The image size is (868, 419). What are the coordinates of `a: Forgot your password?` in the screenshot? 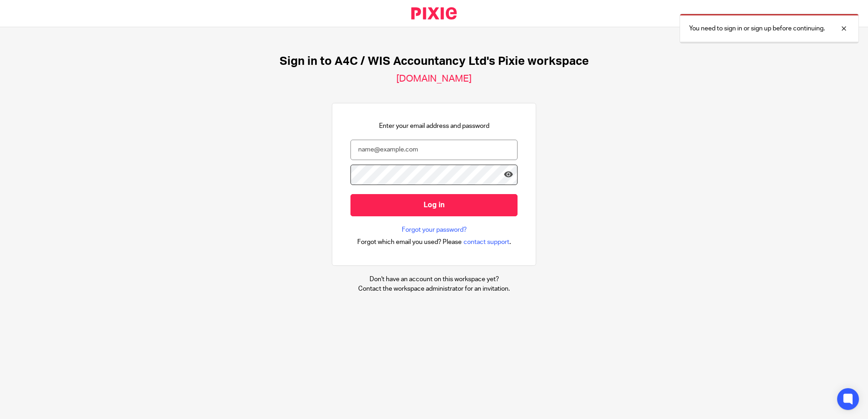 It's located at (434, 230).